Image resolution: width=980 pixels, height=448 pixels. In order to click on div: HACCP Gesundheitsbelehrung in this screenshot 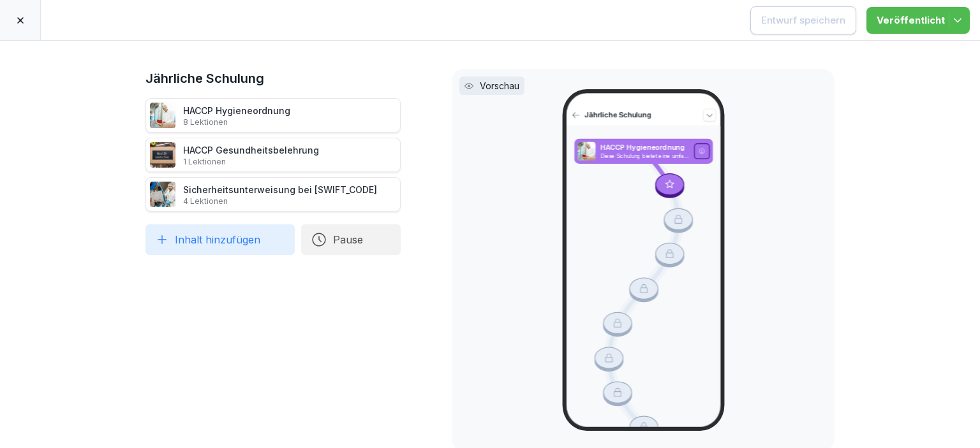, I will do `click(250, 155)`.